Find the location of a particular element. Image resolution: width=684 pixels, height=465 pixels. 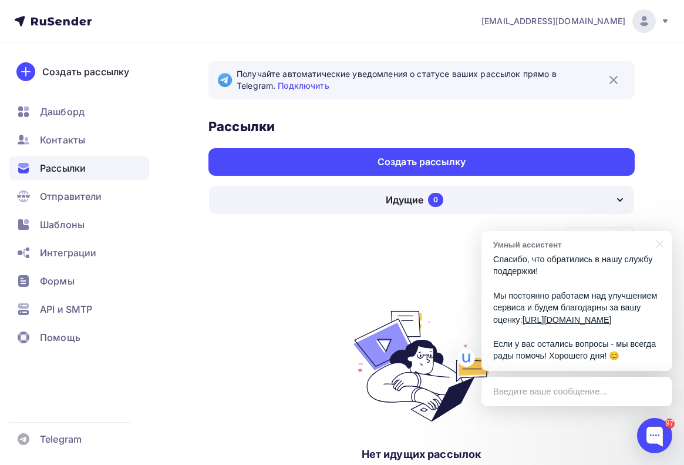

div: Умный ассистент is located at coordinates (571, 244).